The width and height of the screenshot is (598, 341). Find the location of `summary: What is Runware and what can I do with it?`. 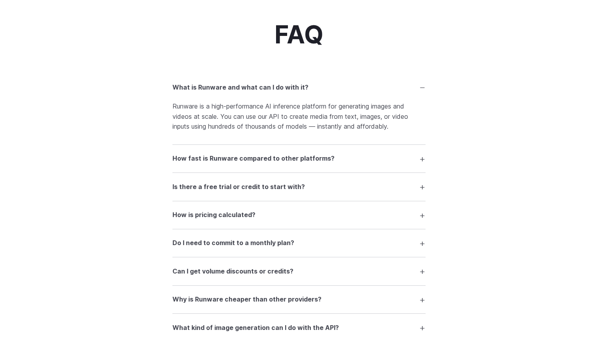

summary: What is Runware and what can I do with it? is located at coordinates (299, 88).